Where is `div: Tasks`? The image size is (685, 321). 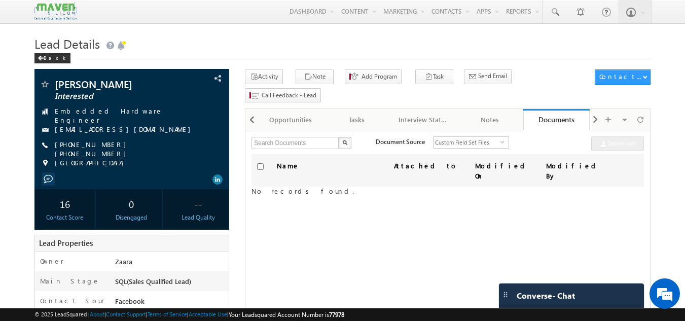
div: Tasks is located at coordinates (357, 120).